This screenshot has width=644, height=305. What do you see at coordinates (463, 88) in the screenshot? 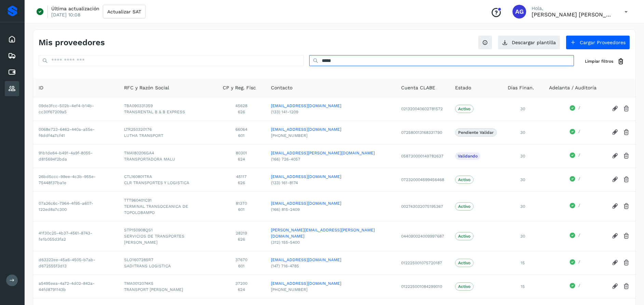
I see `span: Estado` at bounding box center [463, 88].